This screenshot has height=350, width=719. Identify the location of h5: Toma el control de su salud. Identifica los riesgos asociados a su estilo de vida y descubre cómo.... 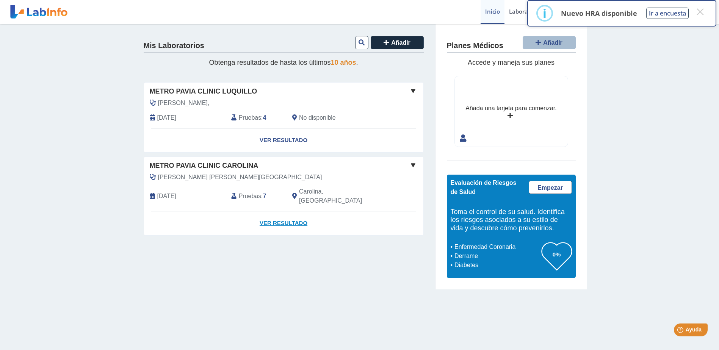
(512, 220).